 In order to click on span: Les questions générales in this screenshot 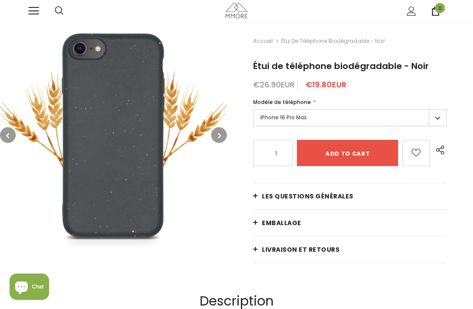, I will do `click(307, 197)`.